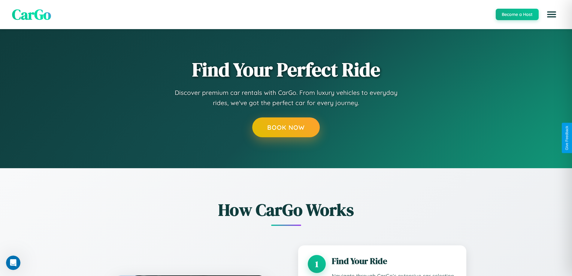  What do you see at coordinates (286, 70) in the screenshot?
I see `h1: Find Your Perfect Ride` at bounding box center [286, 70].